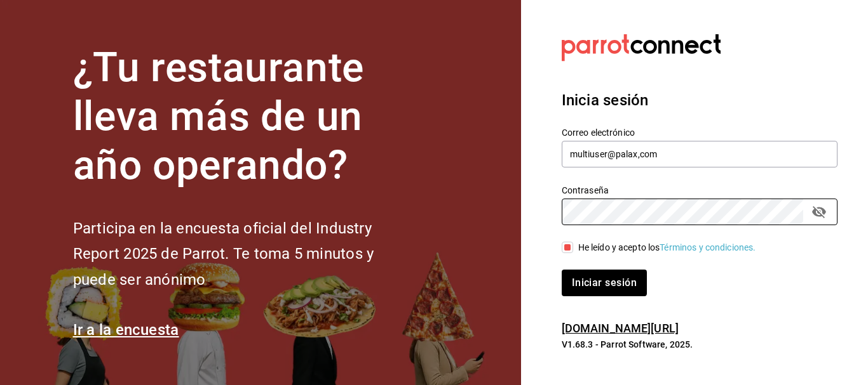  What do you see at coordinates (700, 133) in the screenshot?
I see `label: Correo electrónico` at bounding box center [700, 133].